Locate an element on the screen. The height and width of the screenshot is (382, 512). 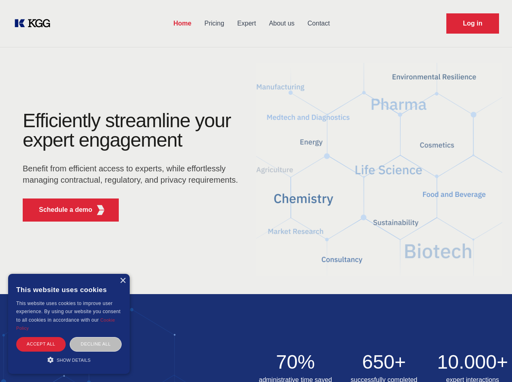
div: This website uses cookies is located at coordinates (69, 290).